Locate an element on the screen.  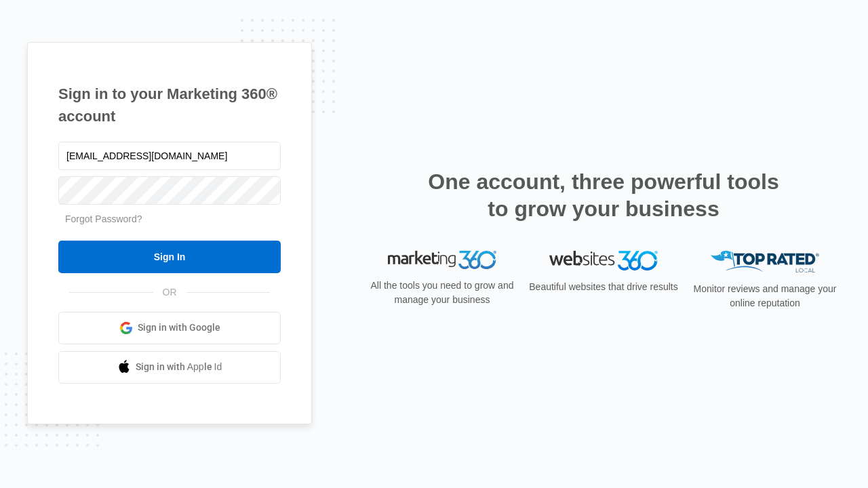
input: Sign In is located at coordinates (169, 257).